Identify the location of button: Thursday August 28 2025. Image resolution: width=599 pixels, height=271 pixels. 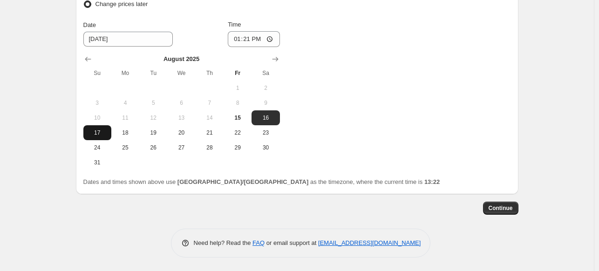
(210, 148).